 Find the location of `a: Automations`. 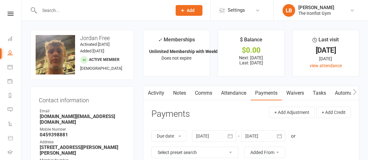

a: Automations is located at coordinates (349, 93).